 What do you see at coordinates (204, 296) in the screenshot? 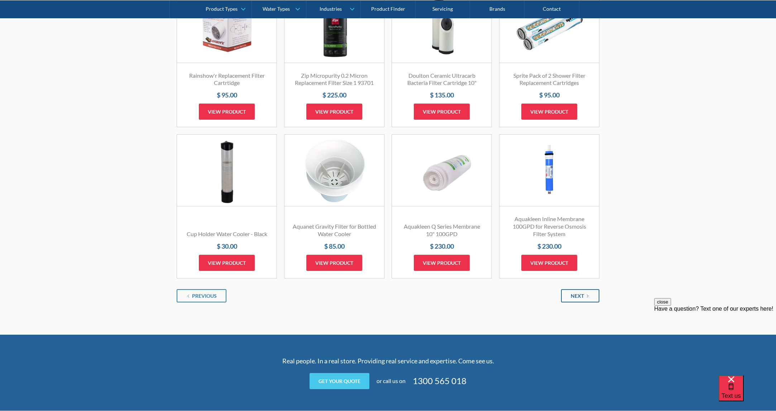
I see `div: Previous` at bounding box center [204, 296].